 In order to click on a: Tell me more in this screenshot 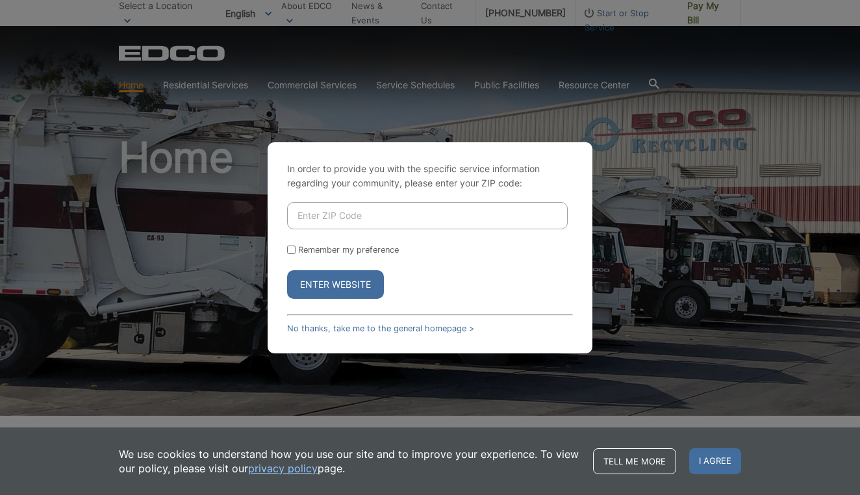, I will do `click(634, 461)`.